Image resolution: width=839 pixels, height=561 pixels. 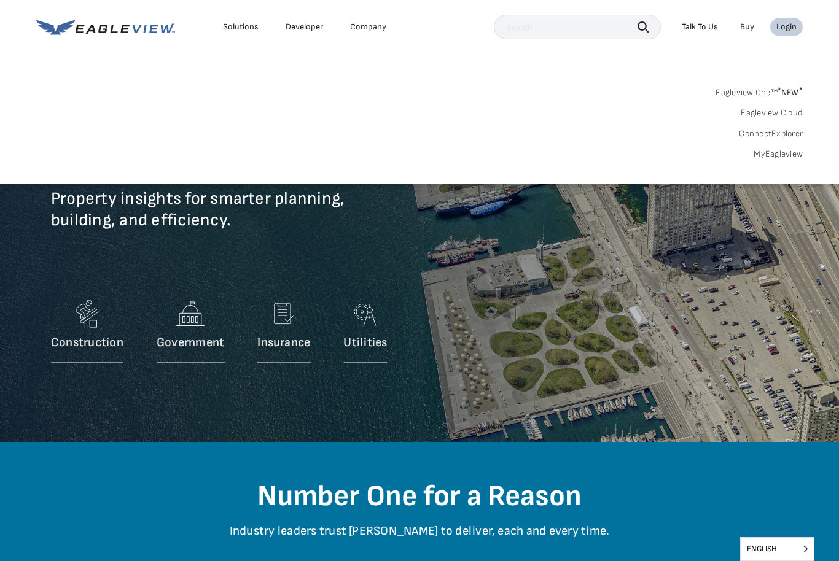 What do you see at coordinates (284, 332) in the screenshot?
I see `a: Insurance` at bounding box center [284, 332].